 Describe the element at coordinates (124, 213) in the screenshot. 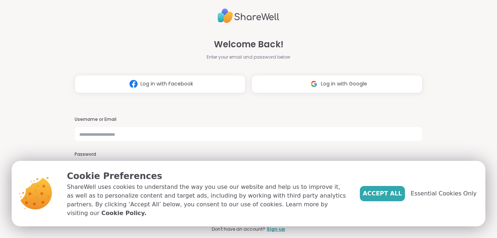

I see `a: Cookie Policy.` at that location.